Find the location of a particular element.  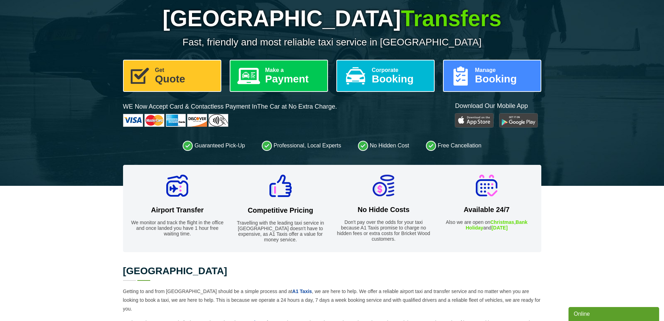

h2: Available 24/7 is located at coordinates (487, 209).